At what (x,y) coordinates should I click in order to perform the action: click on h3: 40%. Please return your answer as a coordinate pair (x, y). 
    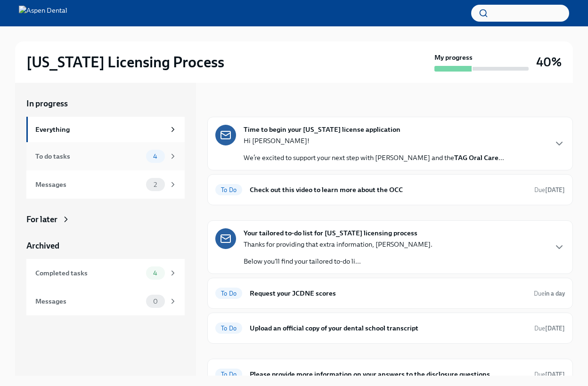
    Looking at the image, I should click on (549, 62).